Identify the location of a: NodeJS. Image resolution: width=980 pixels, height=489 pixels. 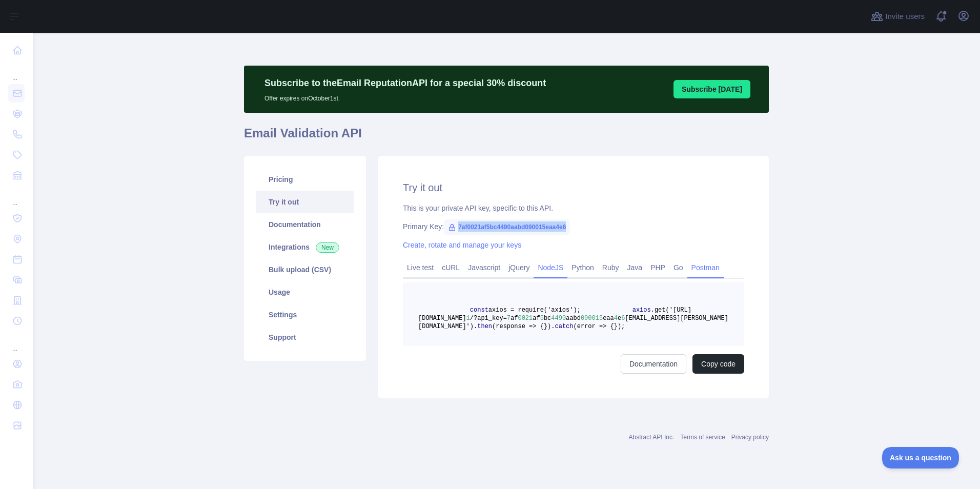
(550, 268).